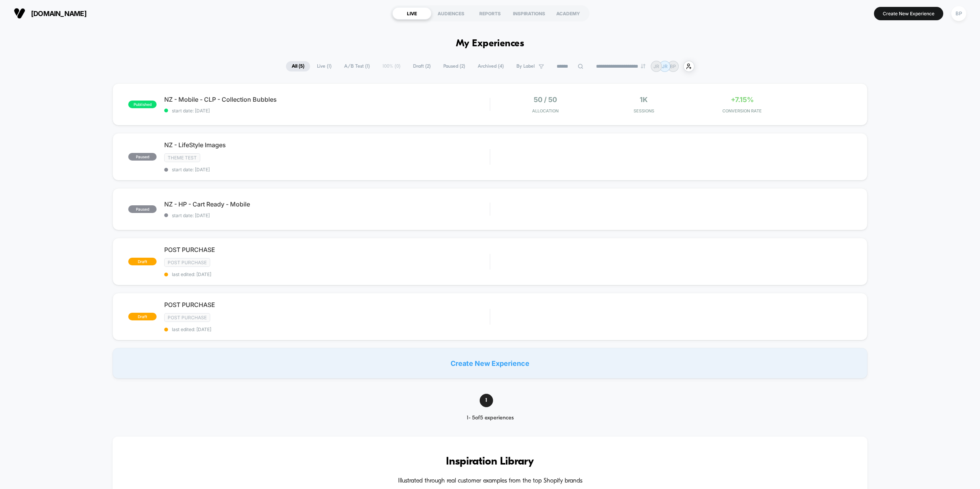 Image resolution: width=980 pixels, height=489 pixels. What do you see at coordinates (568, 13) in the screenshot?
I see `div: ACADEMY` at bounding box center [568, 13].